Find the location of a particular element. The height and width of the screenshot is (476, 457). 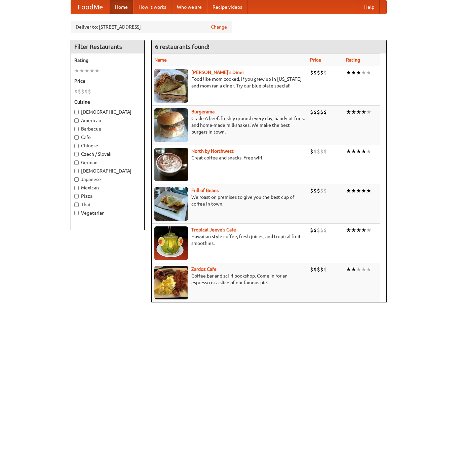

a: Tropical Jeeve's Cafe is located at coordinates (214, 230).